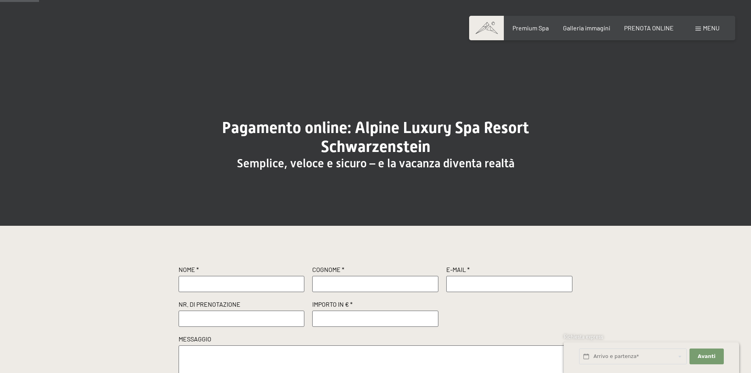 The image size is (751, 373). Describe the element at coordinates (531, 28) in the screenshot. I see `a: Premium Spa` at that location.